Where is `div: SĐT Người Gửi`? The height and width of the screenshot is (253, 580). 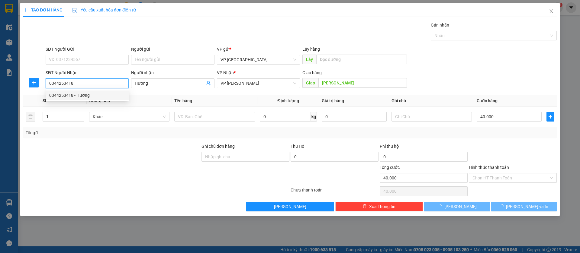 div: SĐT Người Gửi is located at coordinates (87, 49).